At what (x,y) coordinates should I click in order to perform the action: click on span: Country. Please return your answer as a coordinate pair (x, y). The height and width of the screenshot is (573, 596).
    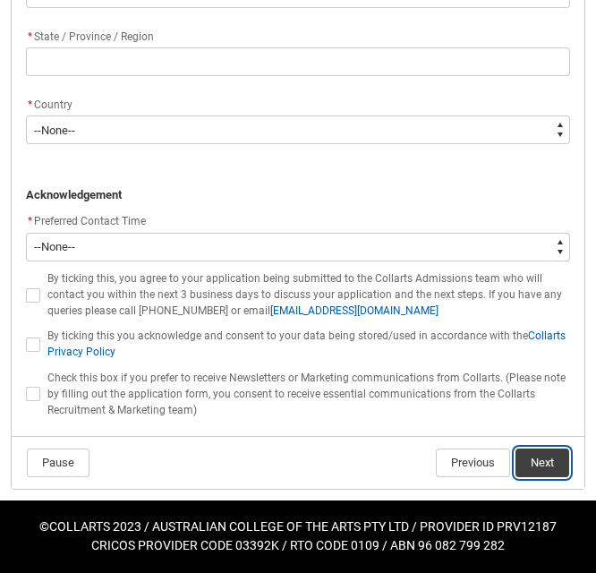
    Looking at the image, I should click on (53, 105).